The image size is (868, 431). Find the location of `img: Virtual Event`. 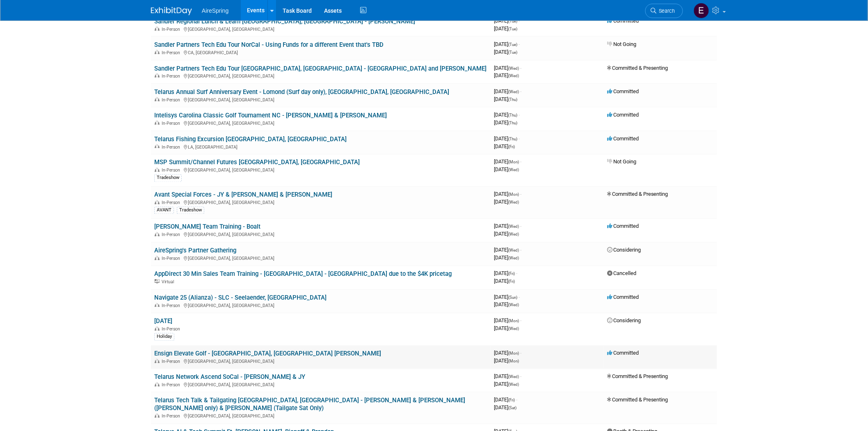

img: Virtual Event is located at coordinates (157, 282).